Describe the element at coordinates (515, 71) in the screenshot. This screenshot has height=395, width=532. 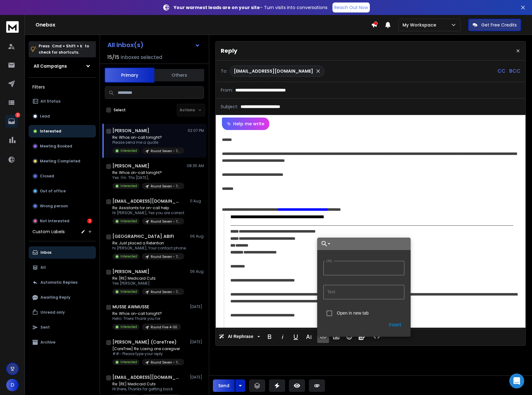
I see `p: BCC` at that location.